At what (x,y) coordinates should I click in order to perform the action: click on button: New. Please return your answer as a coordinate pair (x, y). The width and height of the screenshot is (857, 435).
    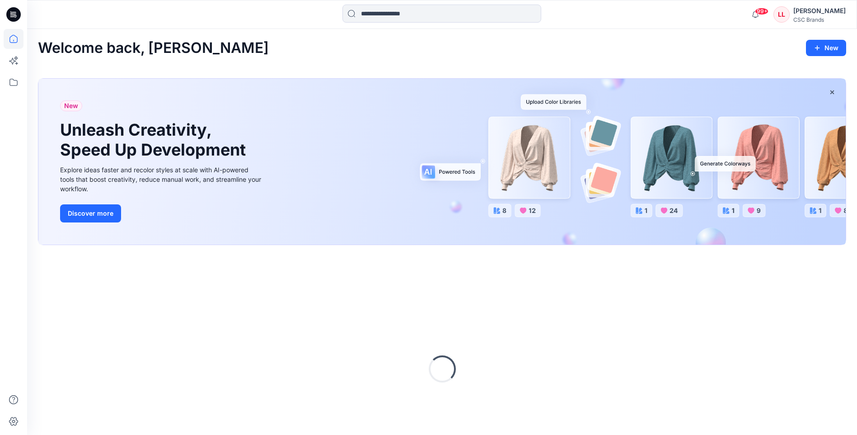
    Looking at the image, I should click on (826, 48).